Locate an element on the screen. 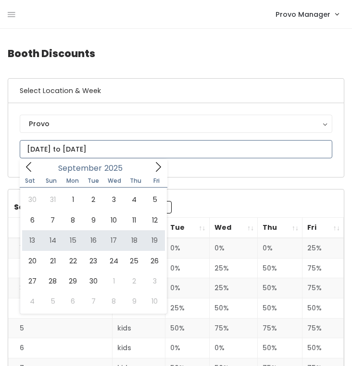  td: 6 is located at coordinates (60, 349).